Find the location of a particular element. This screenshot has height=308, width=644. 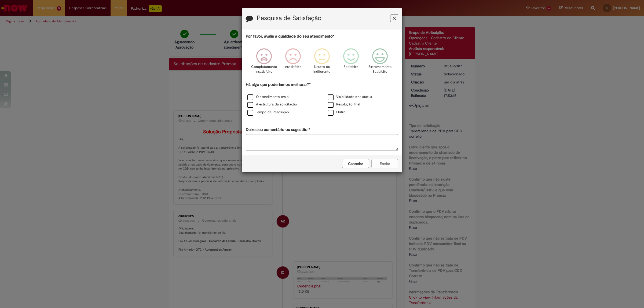

p: Insatisfeito is located at coordinates (293, 67).